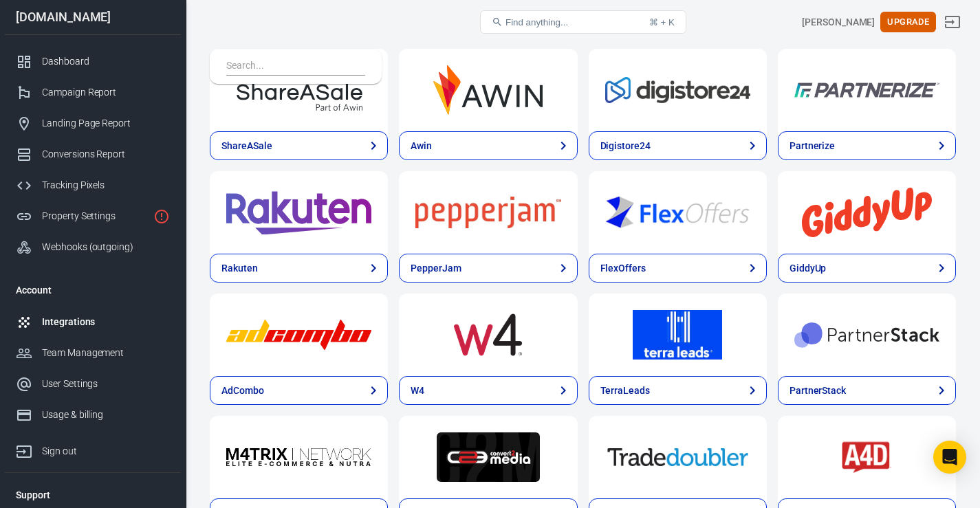 This screenshot has width=980, height=508. Describe the element at coordinates (93, 92) in the screenshot. I see `a: Campaign Report` at that location.